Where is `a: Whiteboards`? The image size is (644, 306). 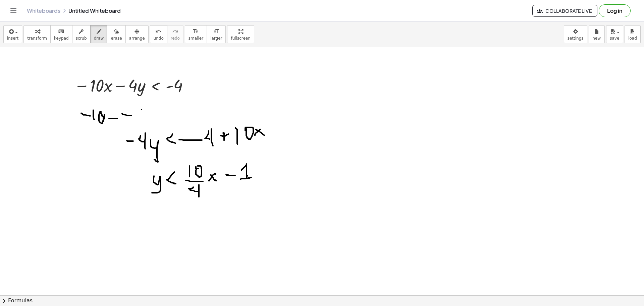 a: Whiteboards is located at coordinates (43, 11).